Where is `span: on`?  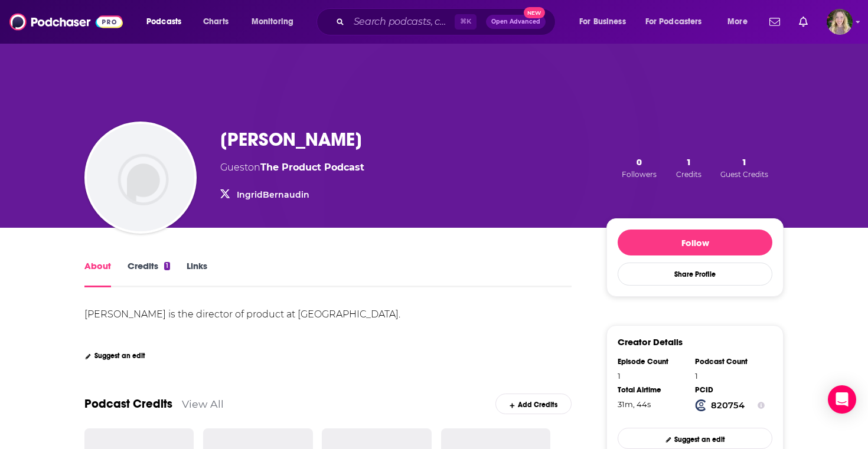 span: on is located at coordinates (306, 167).